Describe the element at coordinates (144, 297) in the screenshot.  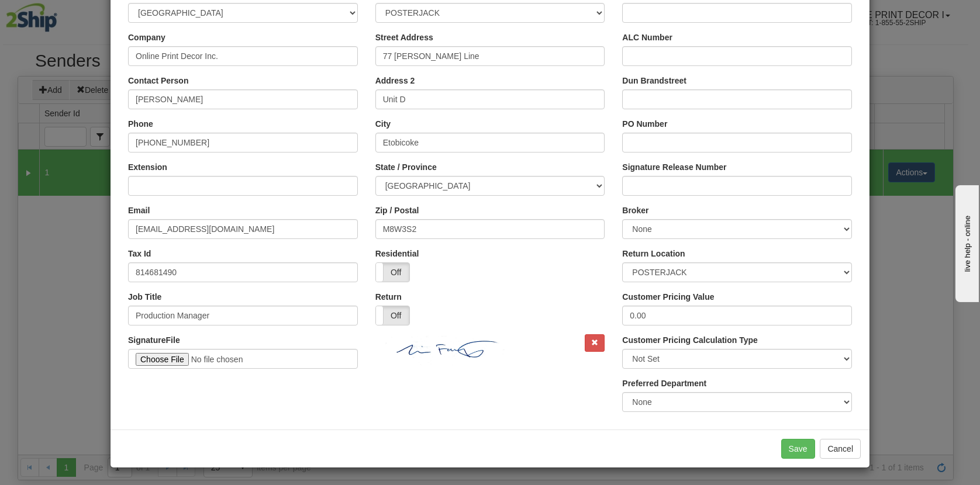
I see `label: Job Title` at that location.